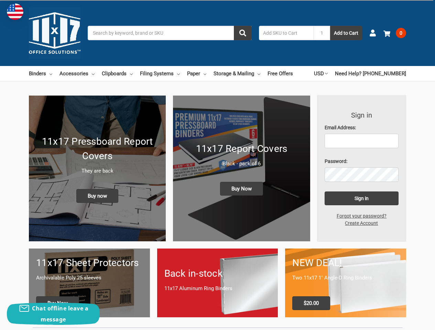  What do you see at coordinates (362, 223) in the screenshot?
I see `a: Create Account` at bounding box center [362, 223].